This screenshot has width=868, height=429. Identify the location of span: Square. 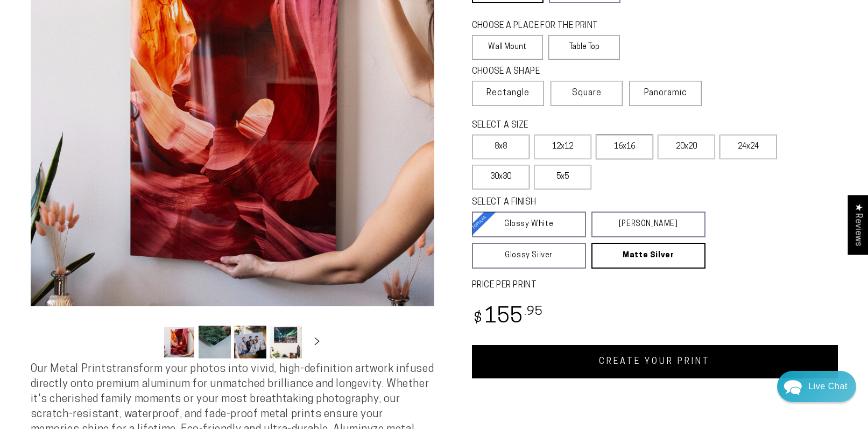
(587, 93).